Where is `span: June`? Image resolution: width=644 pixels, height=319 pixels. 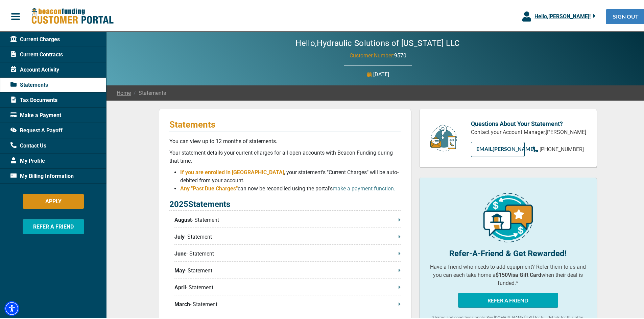 span: June is located at coordinates (181, 253).